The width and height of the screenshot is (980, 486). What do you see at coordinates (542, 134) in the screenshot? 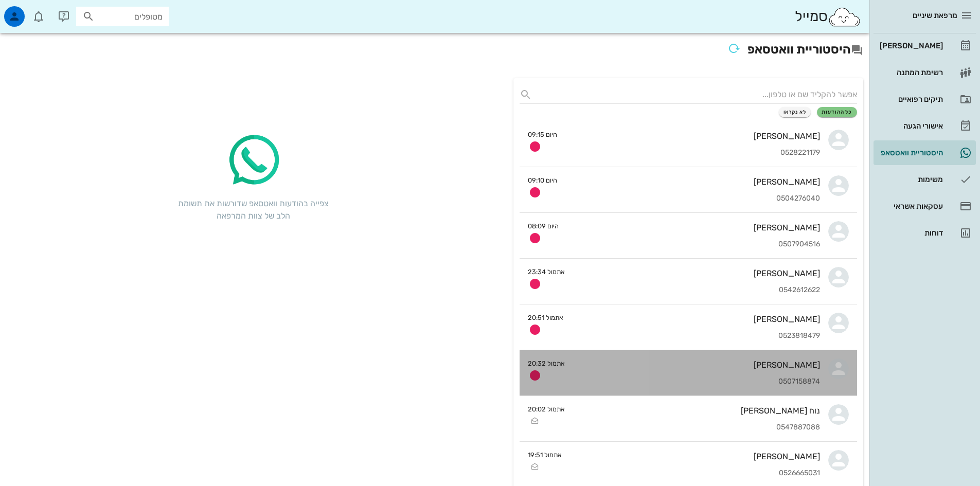
I see `small: היום 09:15` at bounding box center [542, 134].